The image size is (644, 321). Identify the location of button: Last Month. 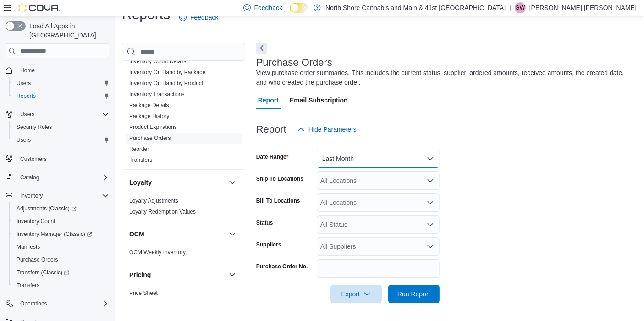
(378, 159).